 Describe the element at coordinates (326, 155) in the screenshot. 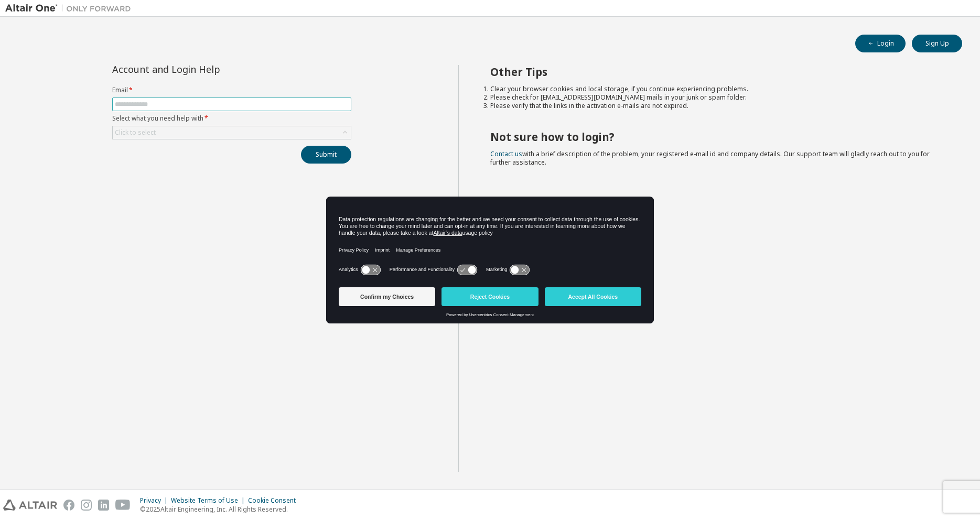

I see `button: Submit` at that location.